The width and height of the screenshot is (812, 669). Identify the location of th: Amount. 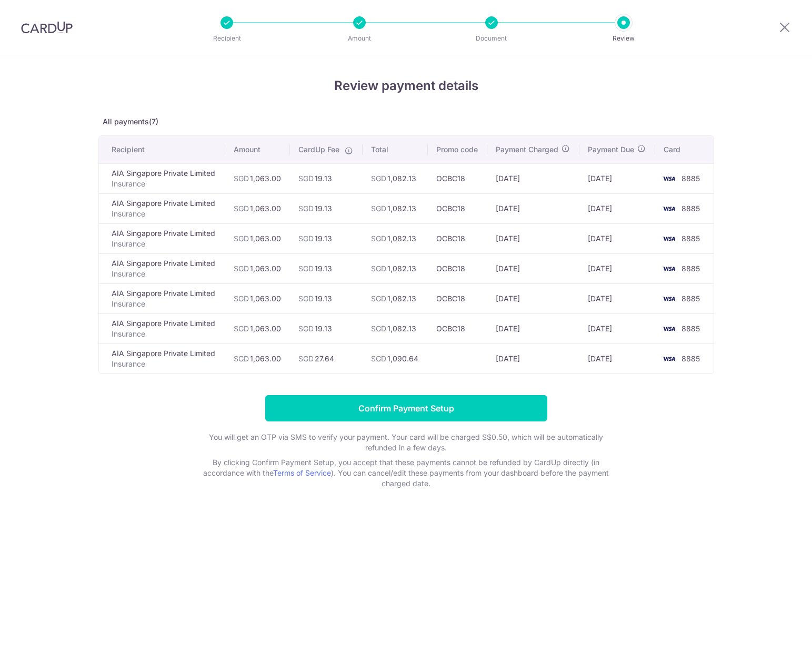
(258, 150).